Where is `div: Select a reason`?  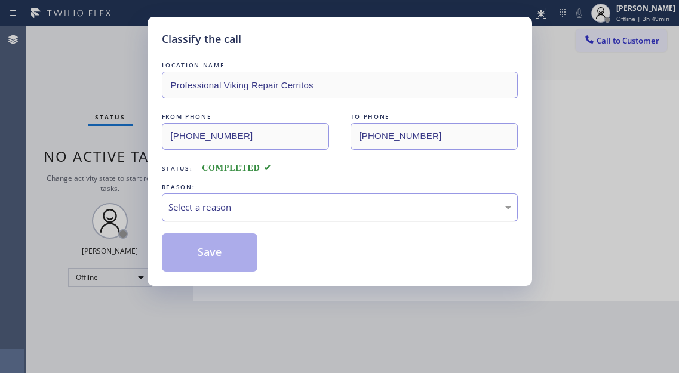
div: Select a reason is located at coordinates (340, 207).